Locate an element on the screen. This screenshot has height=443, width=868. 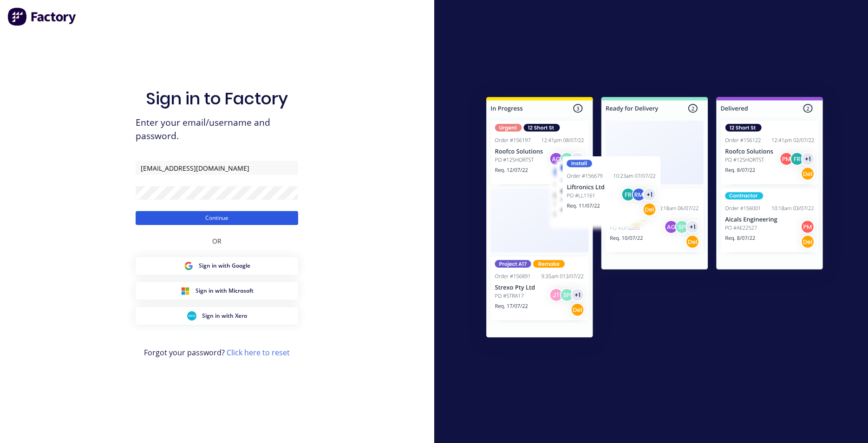
span: Sign in with Xero is located at coordinates (224, 316).